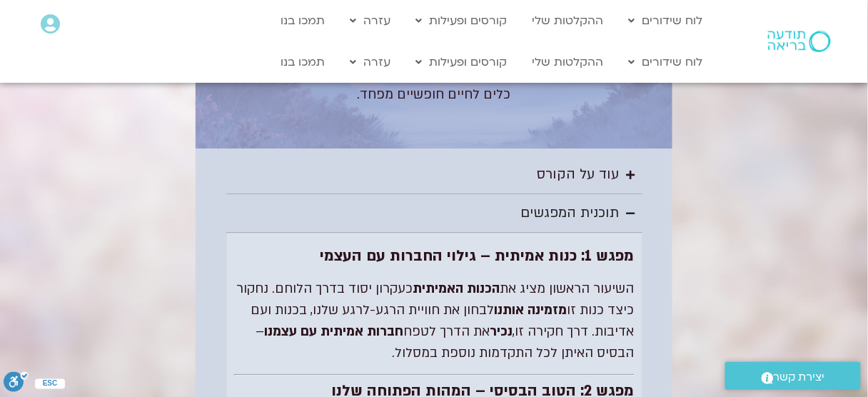 The width and height of the screenshot is (868, 397). I want to click on b: מזמינה אותנו, so click(531, 310).